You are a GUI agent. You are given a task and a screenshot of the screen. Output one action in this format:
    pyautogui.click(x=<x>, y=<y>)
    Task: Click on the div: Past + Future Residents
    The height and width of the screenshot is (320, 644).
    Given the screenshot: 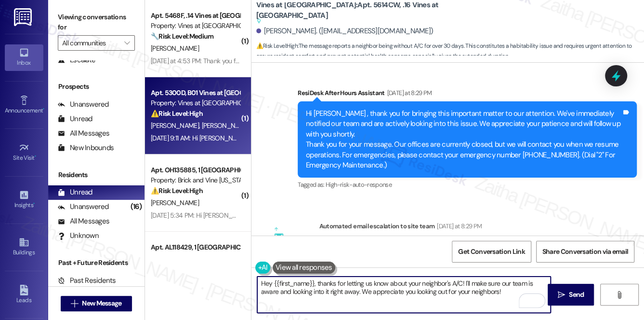 What is the action you would take?
    pyautogui.click(x=96, y=263)
    